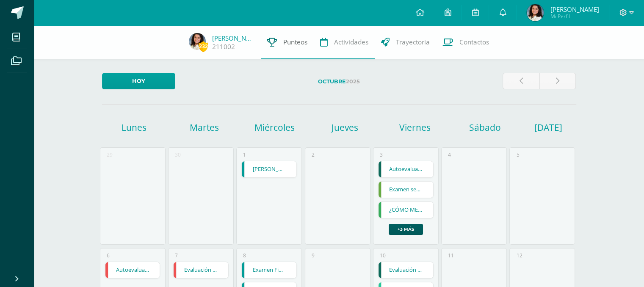  What do you see at coordinates (313, 255) in the screenshot?
I see `div: 9` at bounding box center [313, 255].